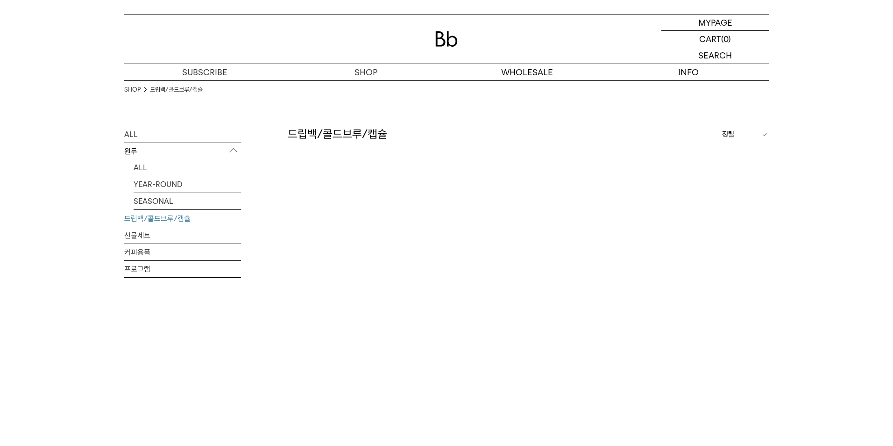  What do you see at coordinates (183, 235) in the screenshot?
I see `a: 선물세트` at bounding box center [183, 235].